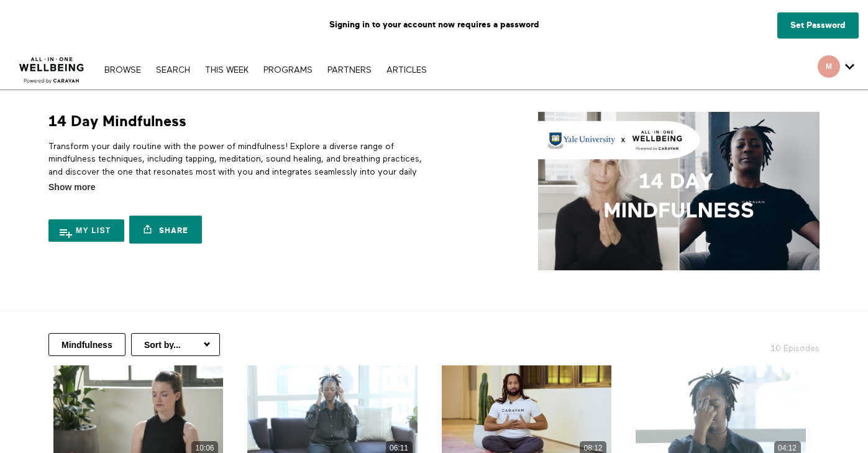 The width and height of the screenshot is (868, 453). Describe the element at coordinates (165, 229) in the screenshot. I see `a: Share` at that location.